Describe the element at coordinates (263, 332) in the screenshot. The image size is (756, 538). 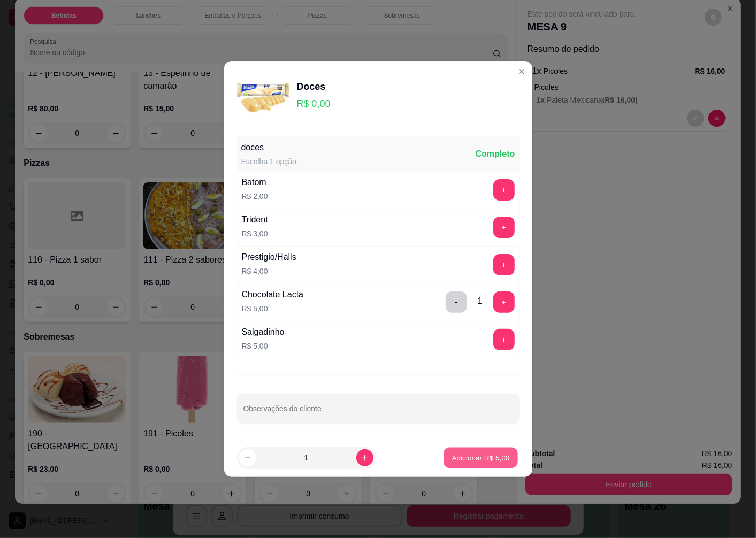
I see `div: Salgadinho` at that location.